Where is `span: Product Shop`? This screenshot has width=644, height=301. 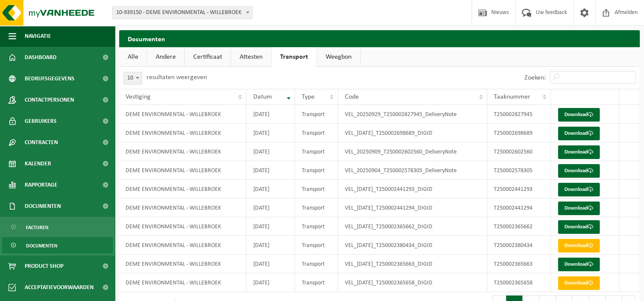
span: Product Shop is located at coordinates (44, 266).